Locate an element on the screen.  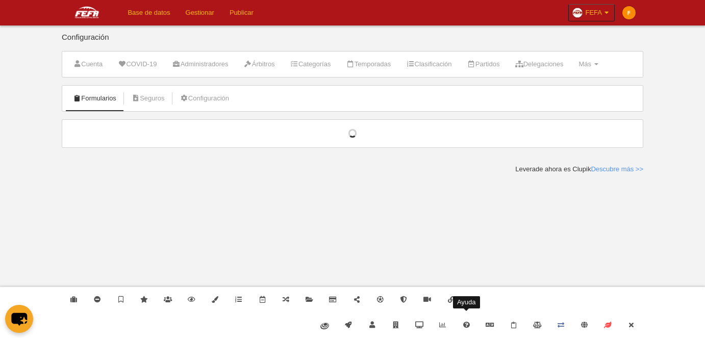
a: Delegaciones is located at coordinates (539, 64).